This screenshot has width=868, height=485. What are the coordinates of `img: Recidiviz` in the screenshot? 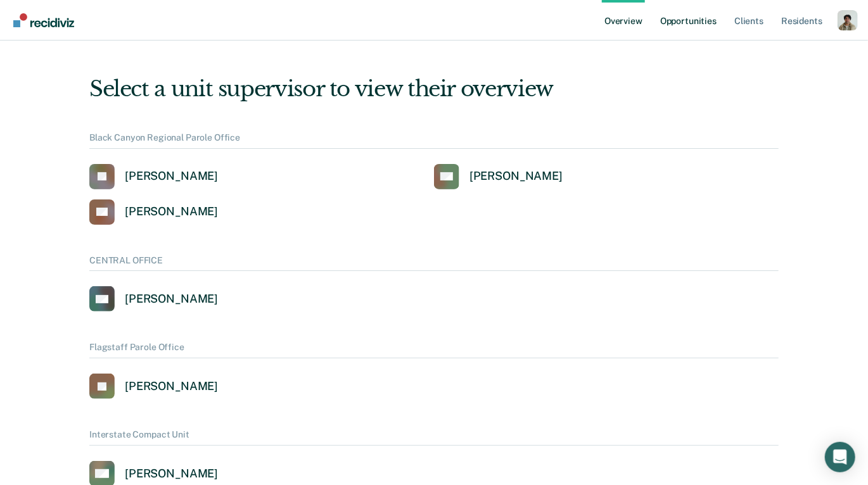 It's located at (44, 20).